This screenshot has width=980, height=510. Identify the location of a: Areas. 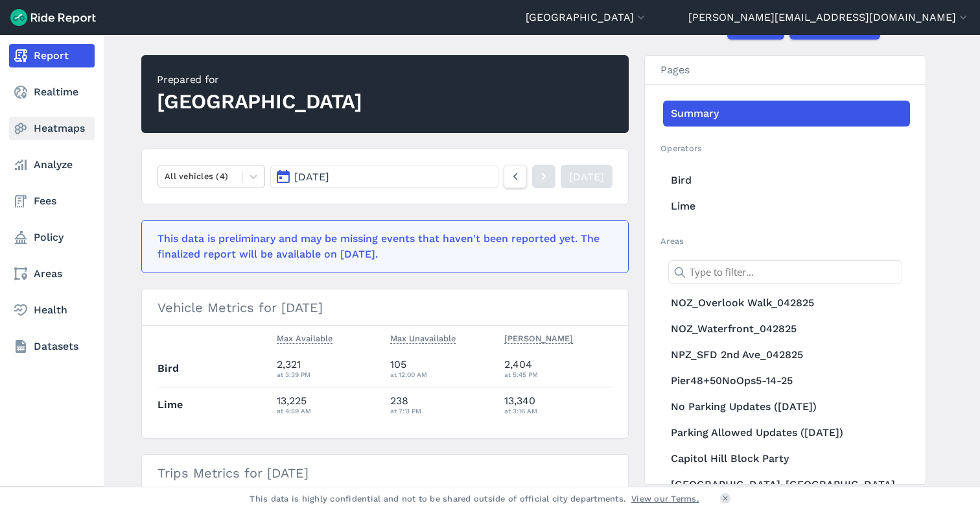
(52, 274).